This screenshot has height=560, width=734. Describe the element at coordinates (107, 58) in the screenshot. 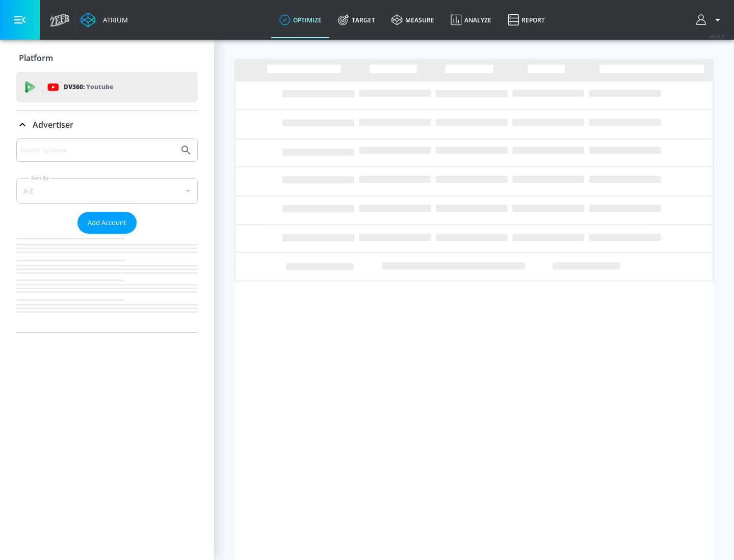

I see `div: Platform` at that location.